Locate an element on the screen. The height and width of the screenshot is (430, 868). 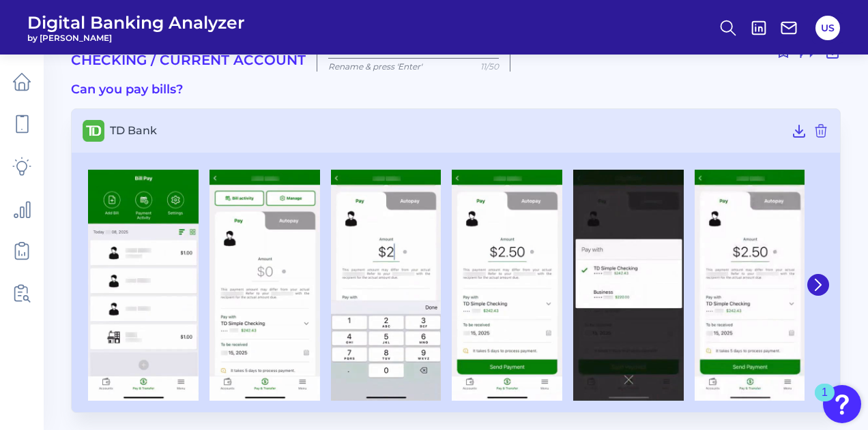
button: US is located at coordinates (827, 28).